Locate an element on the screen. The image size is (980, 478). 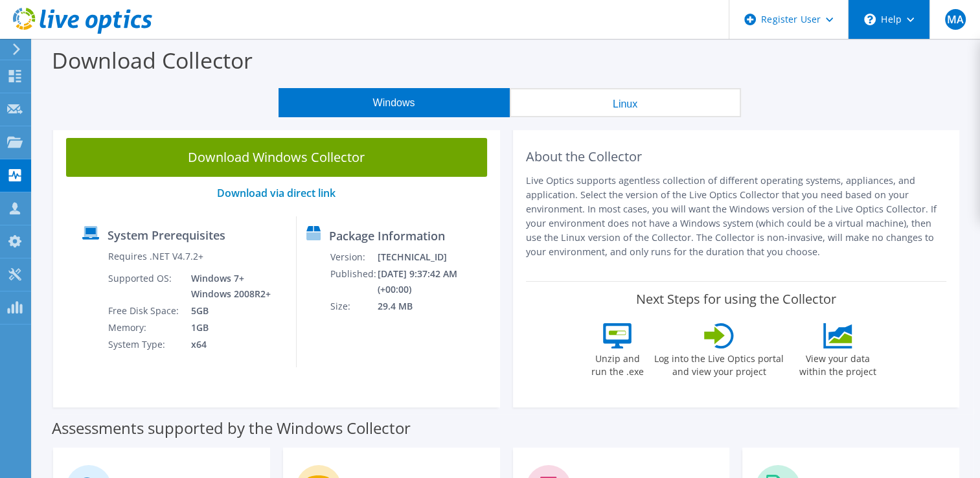
td: System Type: is located at coordinates (144, 345).